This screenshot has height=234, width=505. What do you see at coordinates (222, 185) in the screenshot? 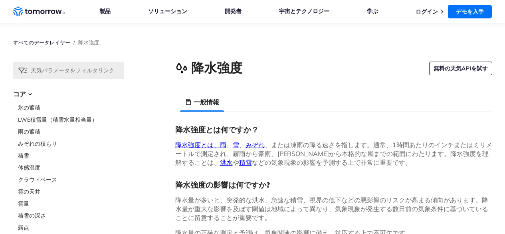
I see `font: 降水強度の影響は何ですか?` at bounding box center [222, 185].